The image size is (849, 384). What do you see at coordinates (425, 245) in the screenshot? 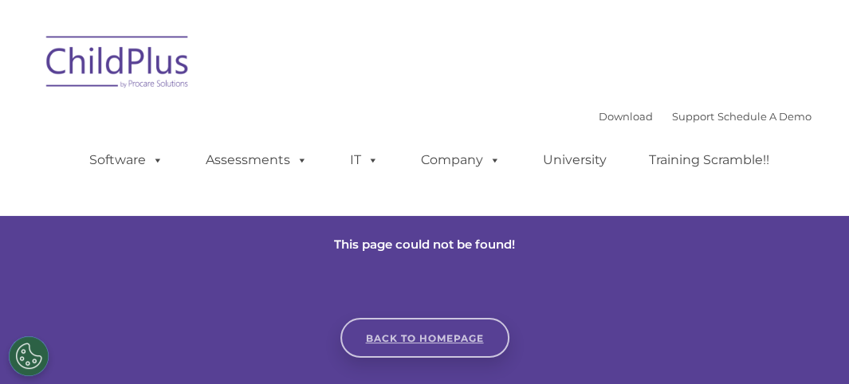
I see `p: This page could not be found!` at bounding box center [425, 245].